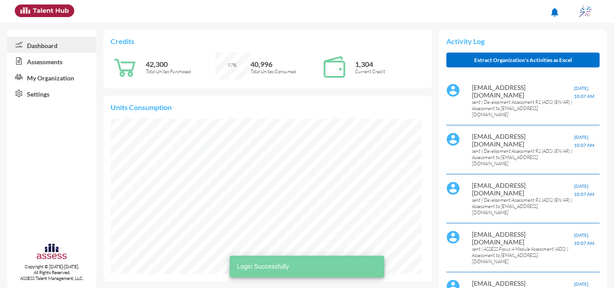  Describe the element at coordinates (180, 71) in the screenshot. I see `p: Total Unites Purchased` at that location.